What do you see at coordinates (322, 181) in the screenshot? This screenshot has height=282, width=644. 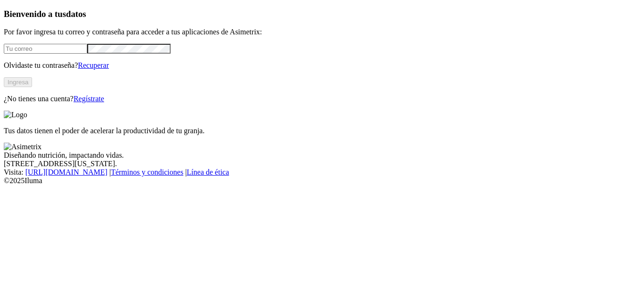 I see `div: © 2025 Iluma` at bounding box center [322, 181].